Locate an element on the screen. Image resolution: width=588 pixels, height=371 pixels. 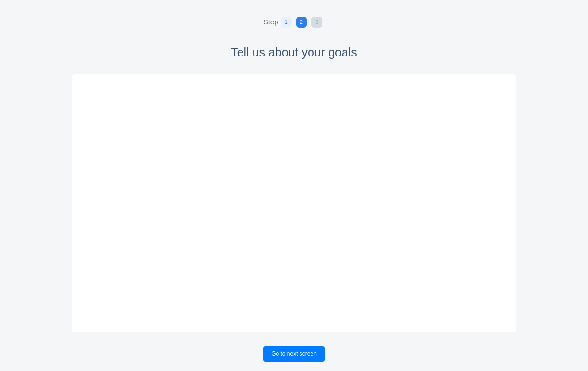
span: 1 is located at coordinates (286, 22).